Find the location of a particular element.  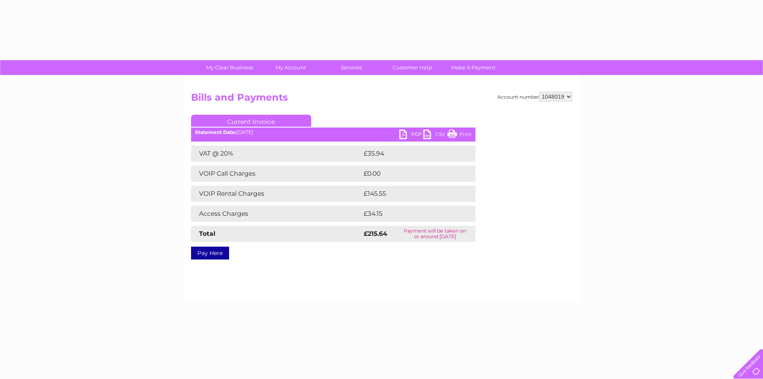

strong: Total is located at coordinates (207, 233).